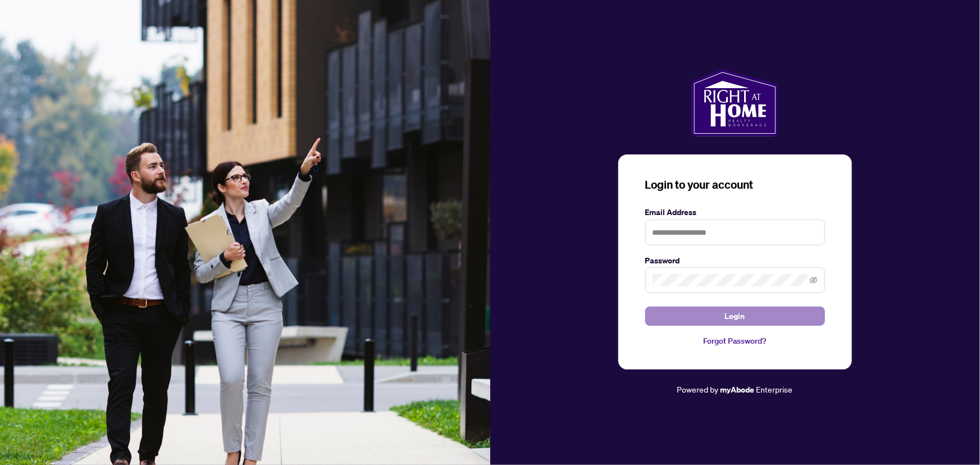 Image resolution: width=980 pixels, height=465 pixels. What do you see at coordinates (698, 389) in the screenshot?
I see `span: Powered by` at bounding box center [698, 389].